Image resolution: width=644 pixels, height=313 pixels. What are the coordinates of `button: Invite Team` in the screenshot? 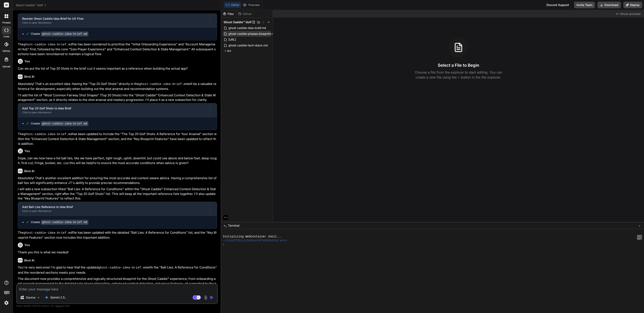 It's located at (584, 5).